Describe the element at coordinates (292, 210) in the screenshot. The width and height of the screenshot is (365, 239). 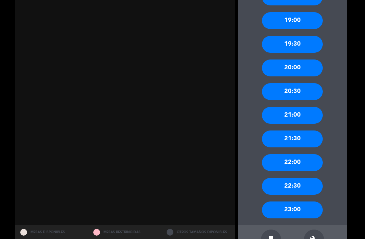
I see `div: 23:00` at that location.